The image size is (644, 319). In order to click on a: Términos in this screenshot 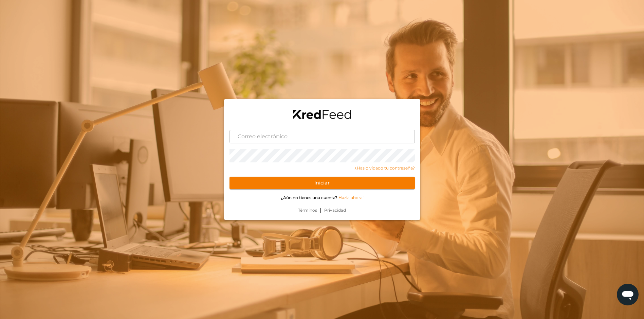, I will do `click(308, 210)`.